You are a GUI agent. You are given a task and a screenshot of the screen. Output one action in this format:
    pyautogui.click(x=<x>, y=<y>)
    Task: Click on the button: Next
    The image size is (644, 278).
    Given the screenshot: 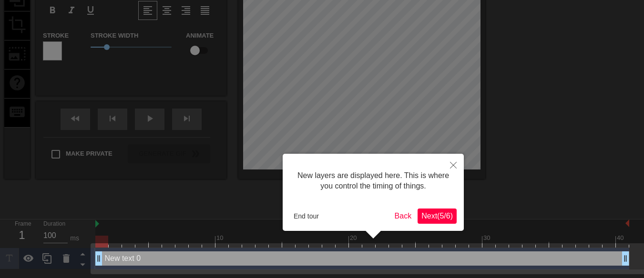 What is the action you would take?
    pyautogui.click(x=437, y=216)
    